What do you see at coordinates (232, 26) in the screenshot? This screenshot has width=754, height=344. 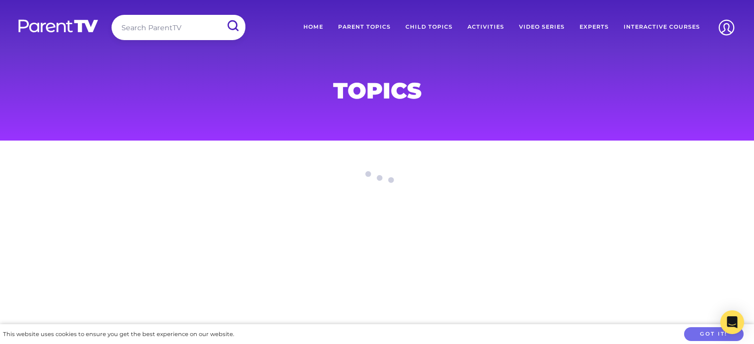 I see `input: Submit` at bounding box center [232, 26].